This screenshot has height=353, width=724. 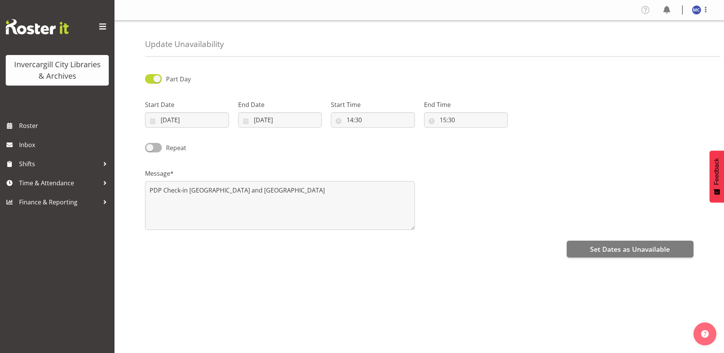 What do you see at coordinates (280, 173) in the screenshot?
I see `label: Message*` at bounding box center [280, 173].